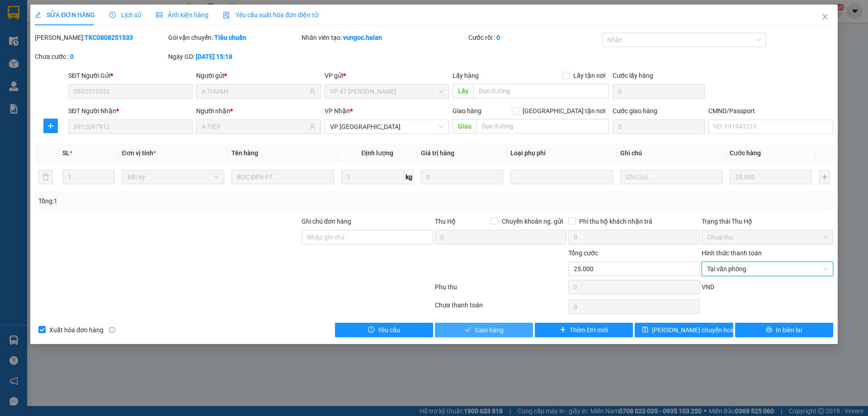 The image size is (868, 416). Describe the element at coordinates (387, 92) in the screenshot. I see `span: VP 47 Trần Khát Chân` at that location.